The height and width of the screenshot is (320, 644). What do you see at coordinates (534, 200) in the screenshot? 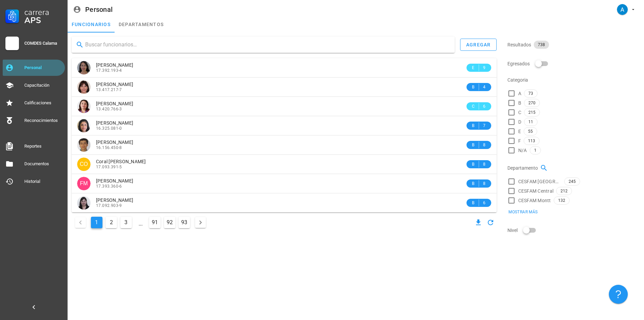
I see `span: CESFAM Montt` at bounding box center [534, 200].